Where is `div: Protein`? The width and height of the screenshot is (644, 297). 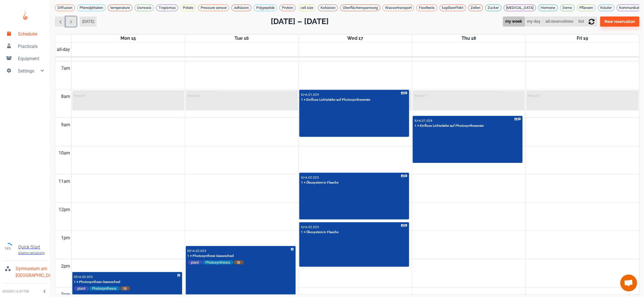 div: Protein is located at coordinates (287, 8).